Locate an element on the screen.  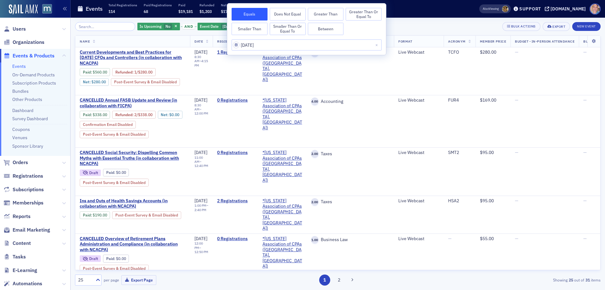
div: Export is located at coordinates (559, 26).